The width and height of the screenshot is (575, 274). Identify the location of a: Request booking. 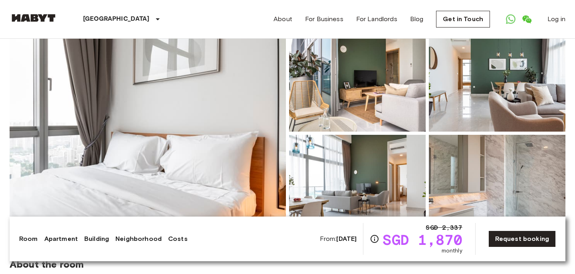
(522, 239).